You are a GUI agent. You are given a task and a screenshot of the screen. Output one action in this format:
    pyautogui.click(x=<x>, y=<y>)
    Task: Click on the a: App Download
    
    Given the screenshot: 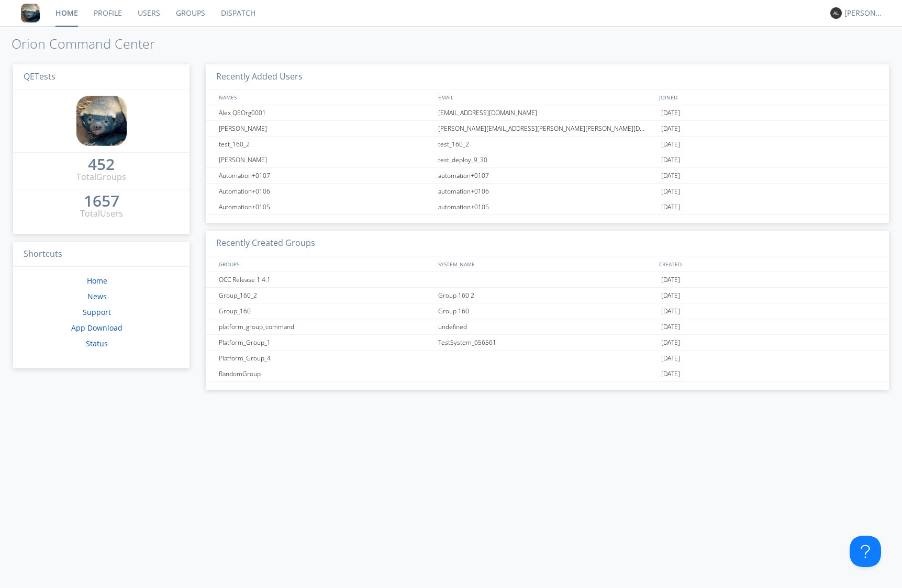 What is the action you would take?
    pyautogui.click(x=97, y=328)
    